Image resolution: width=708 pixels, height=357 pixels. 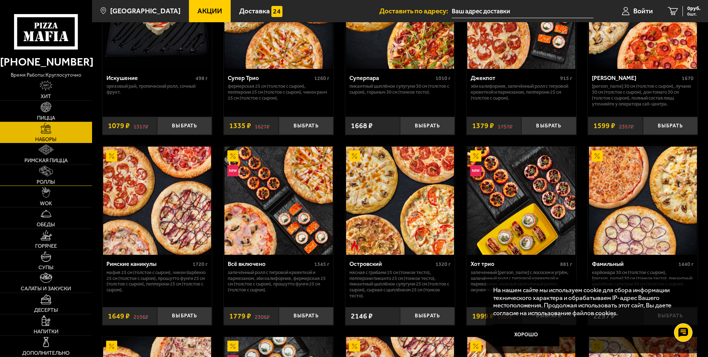 I want to click on span: 0 руб., so click(x=694, y=9).